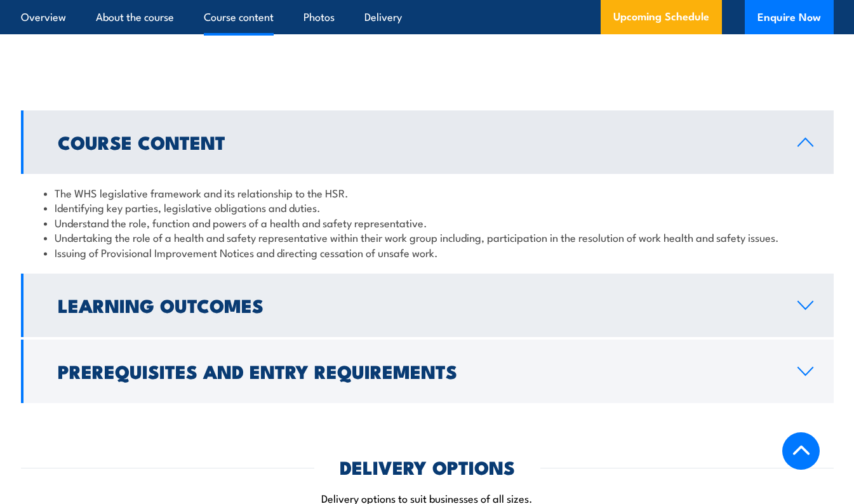 The width and height of the screenshot is (854, 504). What do you see at coordinates (427, 306) in the screenshot?
I see `a: Learning Outcomes` at bounding box center [427, 306].